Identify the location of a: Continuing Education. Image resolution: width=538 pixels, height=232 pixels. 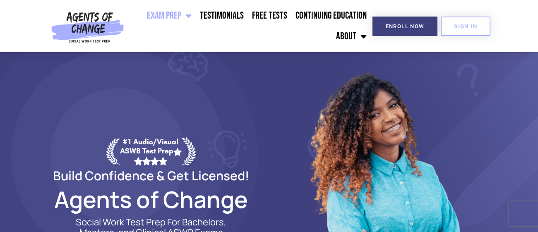
(331, 16).